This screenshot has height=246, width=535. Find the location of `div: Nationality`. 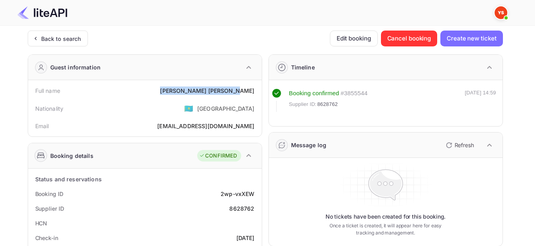

div: Nationality is located at coordinates (50, 108).